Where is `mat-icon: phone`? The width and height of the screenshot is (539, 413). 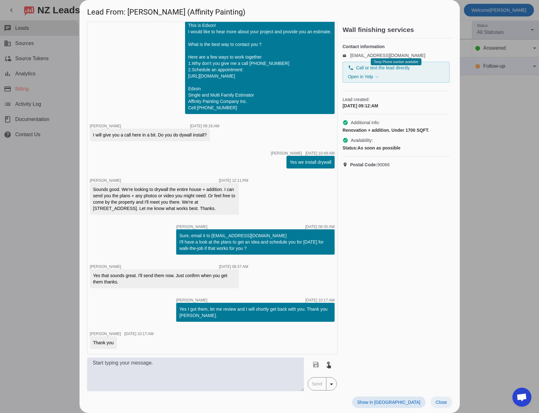
mat-icon: phone is located at coordinates (351, 68).